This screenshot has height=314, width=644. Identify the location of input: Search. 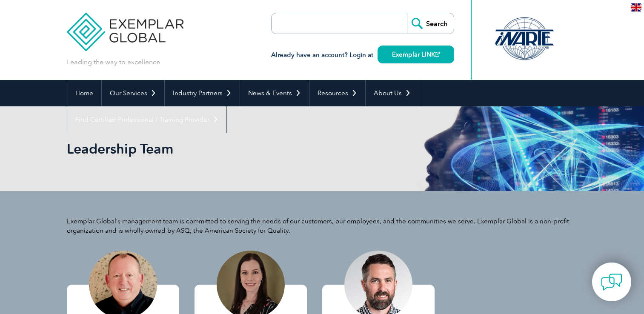
(430, 23).